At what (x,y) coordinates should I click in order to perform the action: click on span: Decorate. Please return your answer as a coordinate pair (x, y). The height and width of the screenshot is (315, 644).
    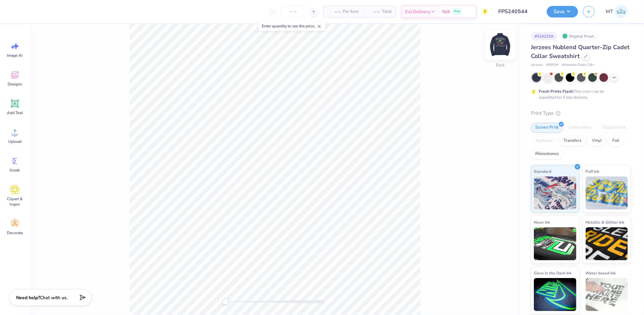
    Looking at the image, I should click on (15, 233).